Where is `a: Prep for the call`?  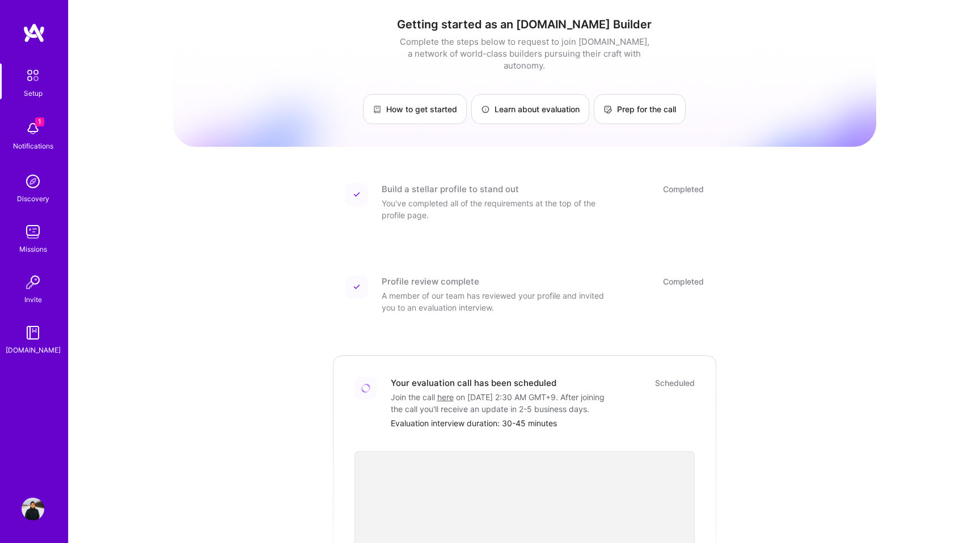 a: Prep for the call is located at coordinates (640, 109).